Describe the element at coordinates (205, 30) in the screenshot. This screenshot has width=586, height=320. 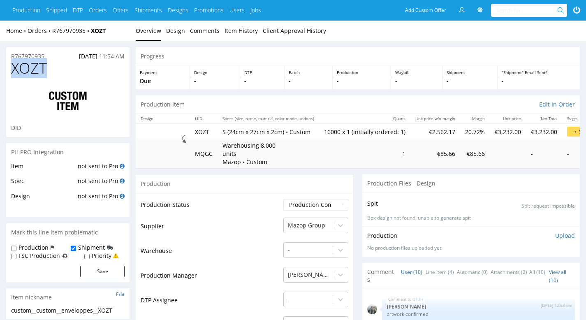
I see `a: Comments` at that location.